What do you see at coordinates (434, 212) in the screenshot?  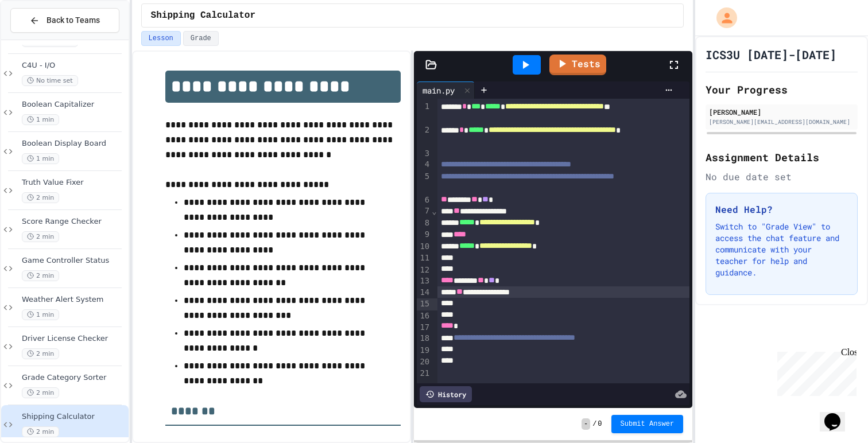 I see `span: Fold line` at bounding box center [434, 212].